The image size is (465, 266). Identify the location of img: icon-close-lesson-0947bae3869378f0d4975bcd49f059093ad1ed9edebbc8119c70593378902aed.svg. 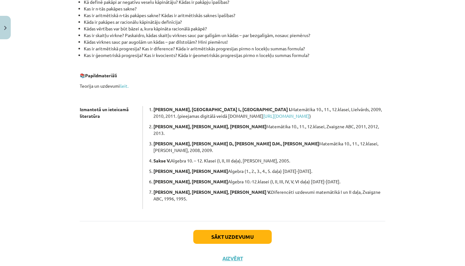
(5, 28).